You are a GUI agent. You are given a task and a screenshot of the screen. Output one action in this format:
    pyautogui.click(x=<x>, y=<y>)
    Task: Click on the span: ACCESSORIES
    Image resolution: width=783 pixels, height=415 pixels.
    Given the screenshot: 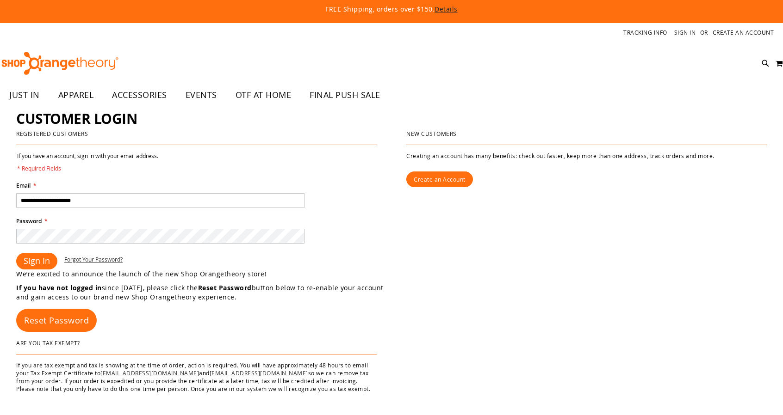 What is the action you would take?
    pyautogui.click(x=139, y=95)
    